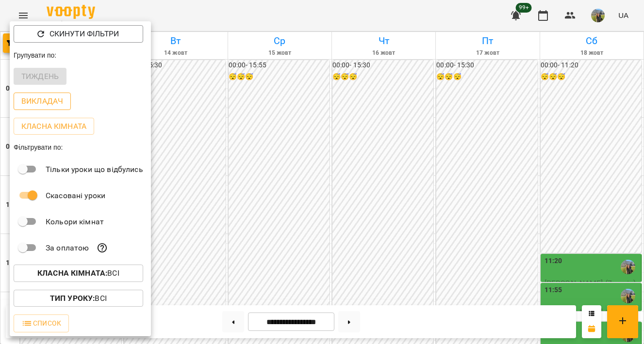 This screenshot has width=644, height=344. Describe the element at coordinates (80, 55) in the screenshot. I see `div: Групувати по:` at that location.